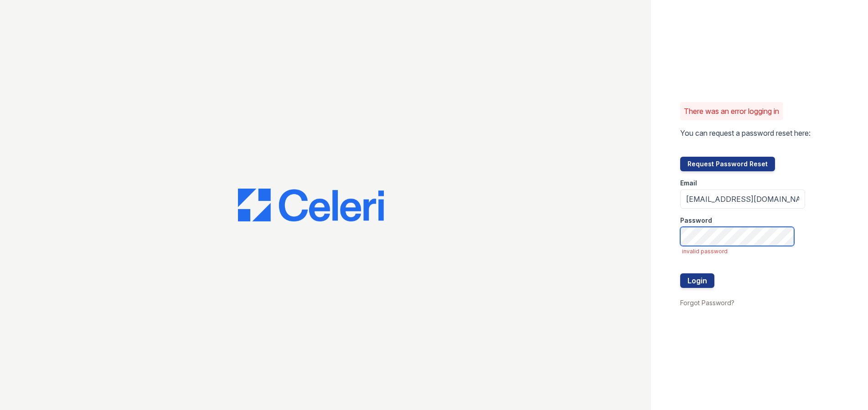 This screenshot has width=868, height=410. Describe the element at coordinates (744, 251) in the screenshot. I see `span: invalid password` at that location.